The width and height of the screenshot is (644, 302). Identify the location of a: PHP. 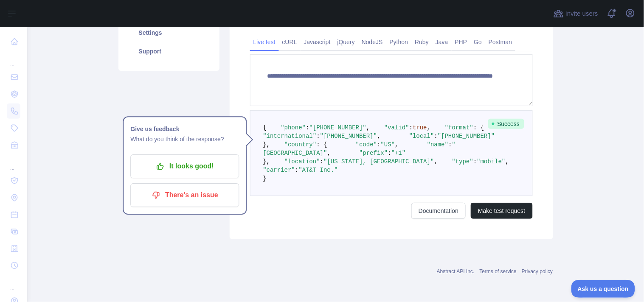
(461, 42).